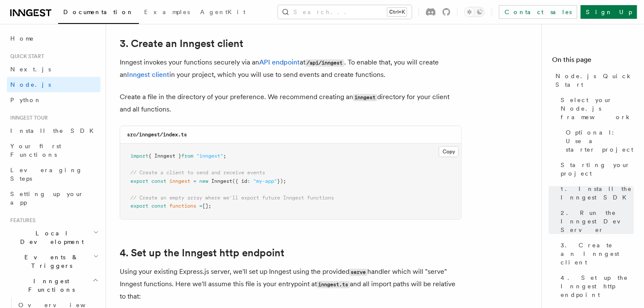 The width and height of the screenshot is (644, 308). Describe the element at coordinates (167, 12) in the screenshot. I see `span: Examples` at that location.